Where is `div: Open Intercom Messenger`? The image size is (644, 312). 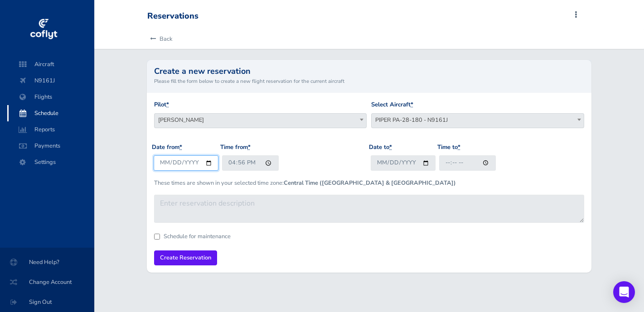
div: Open Intercom Messenger is located at coordinates (624, 292).